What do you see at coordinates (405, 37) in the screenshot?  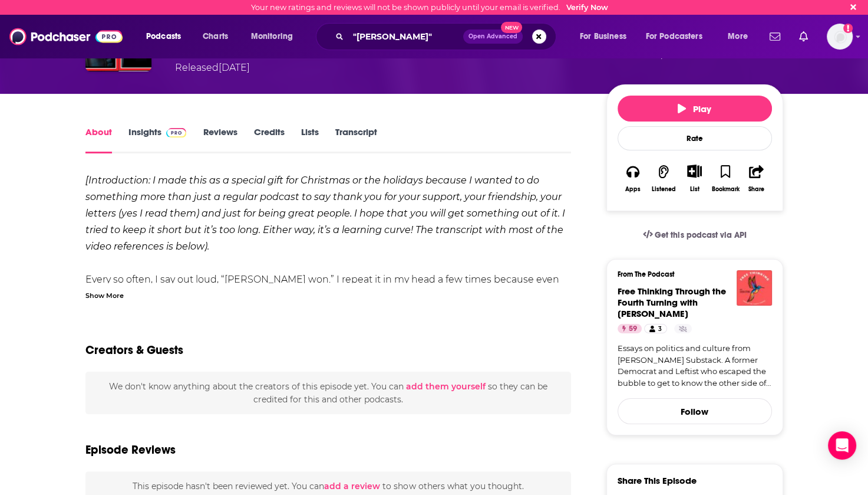 I see `input: Search podcasts, credits, & more...` at bounding box center [405, 37].